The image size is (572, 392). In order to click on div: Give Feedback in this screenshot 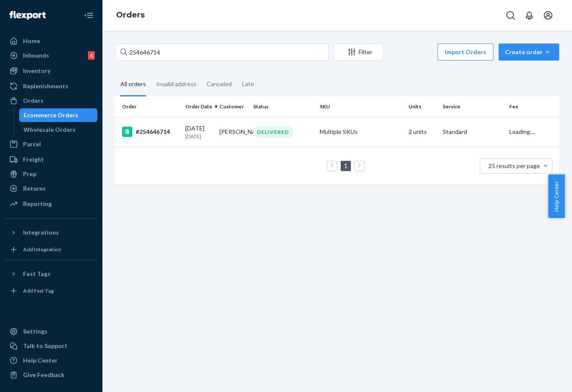, I will do `click(44, 375)`.